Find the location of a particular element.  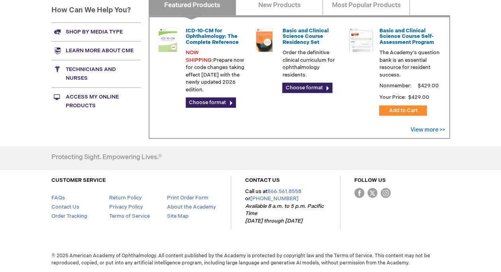

a: Site Map is located at coordinates (177, 216).